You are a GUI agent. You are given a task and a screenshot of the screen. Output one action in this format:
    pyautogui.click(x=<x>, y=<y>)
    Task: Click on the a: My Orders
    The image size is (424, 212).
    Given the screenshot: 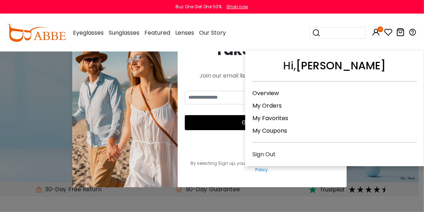 What is the action you would take?
    pyautogui.click(x=267, y=106)
    